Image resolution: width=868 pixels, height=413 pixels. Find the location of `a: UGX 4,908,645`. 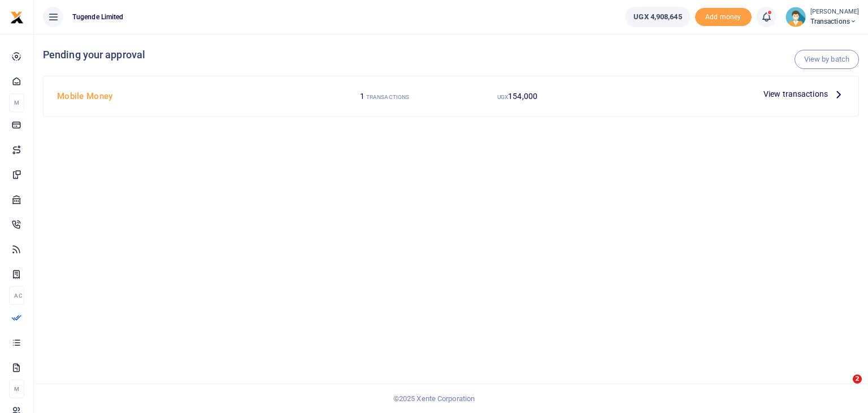

a: UGX 4,908,645 is located at coordinates (657, 17).